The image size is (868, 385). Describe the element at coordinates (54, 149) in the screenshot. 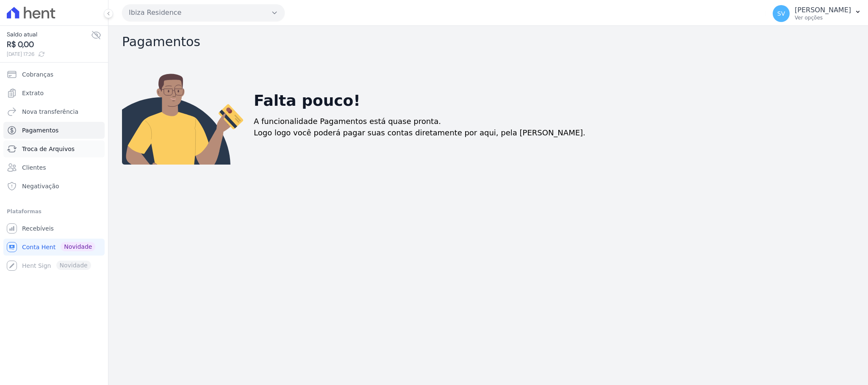

I see `a: Troca de Arquivos` at that location.